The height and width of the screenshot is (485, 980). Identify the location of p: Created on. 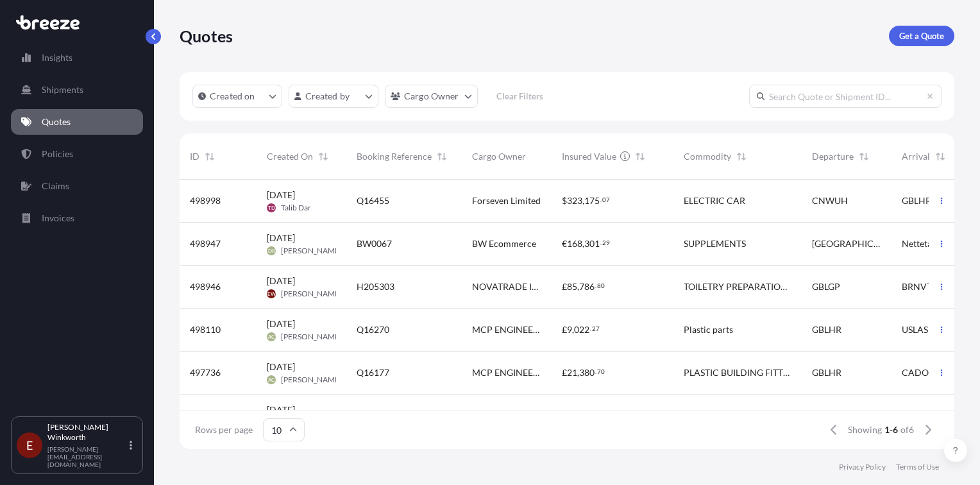
(233, 96).